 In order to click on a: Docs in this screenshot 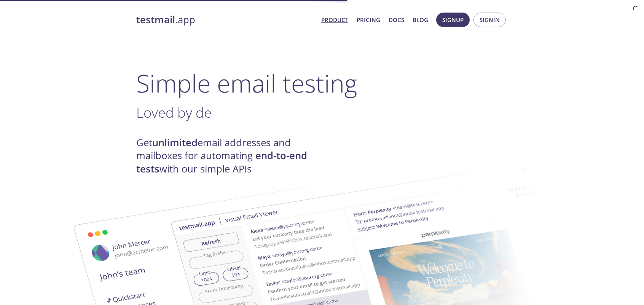, I will do `click(396, 20)`.